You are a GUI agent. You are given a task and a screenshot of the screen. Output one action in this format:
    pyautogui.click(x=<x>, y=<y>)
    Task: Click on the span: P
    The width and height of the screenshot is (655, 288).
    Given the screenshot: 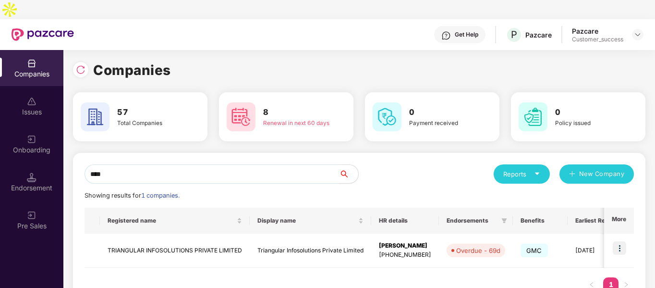 What is the action you would take?
    pyautogui.click(x=514, y=35)
    